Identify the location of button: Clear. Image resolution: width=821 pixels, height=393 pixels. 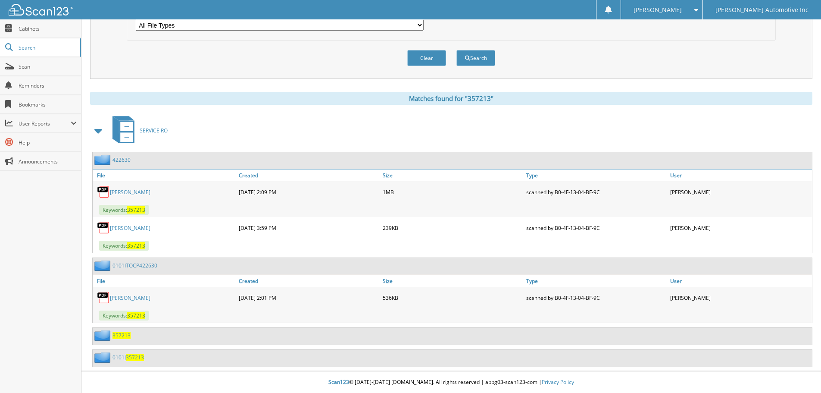
(427, 58).